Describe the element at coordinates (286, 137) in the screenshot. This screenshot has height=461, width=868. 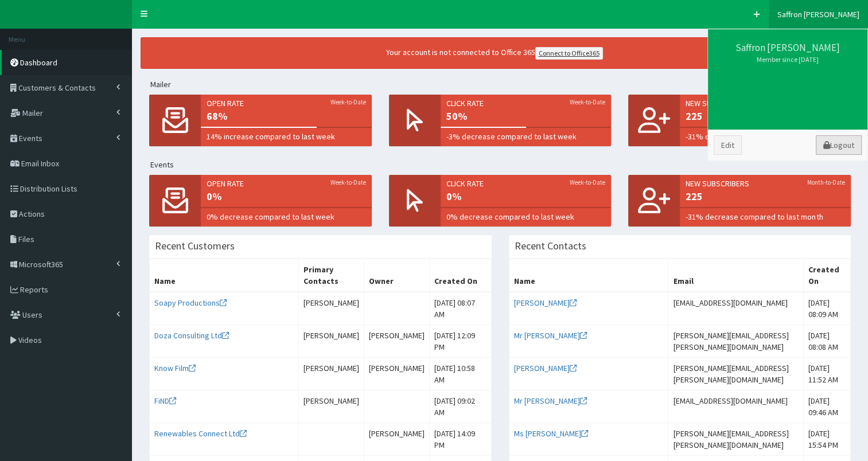
I see `span: 14% increase compared to last week` at that location.